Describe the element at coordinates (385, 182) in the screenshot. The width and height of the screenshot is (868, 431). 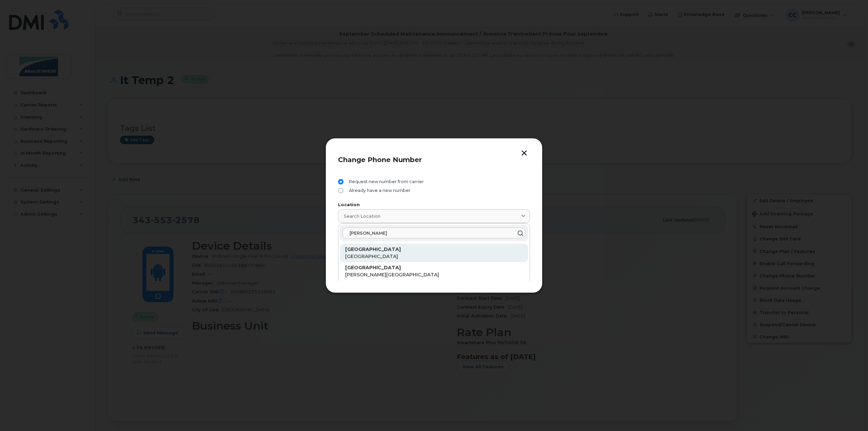
I see `span: Request new number from carrier` at that location.